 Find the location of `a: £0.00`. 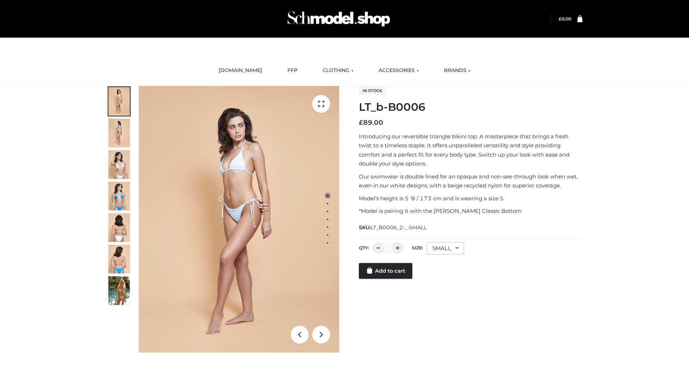

a: £0.00 is located at coordinates (565, 19).